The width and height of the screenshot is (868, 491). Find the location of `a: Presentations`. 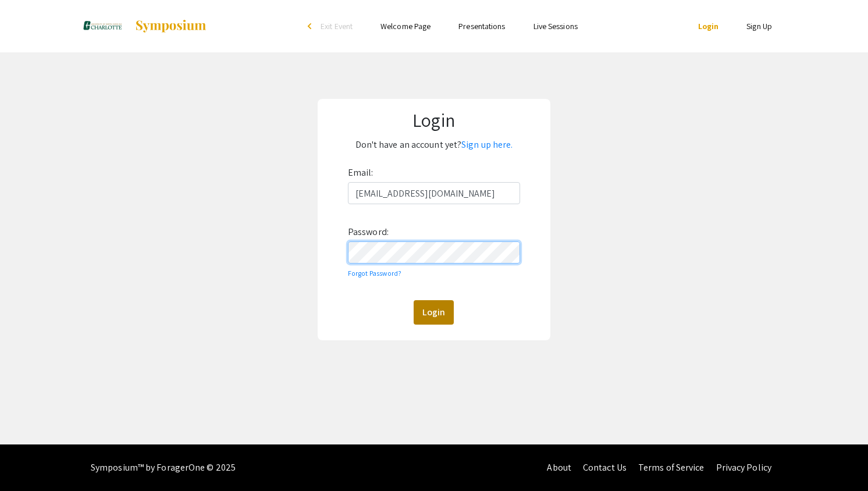

a: Presentations is located at coordinates (482, 26).